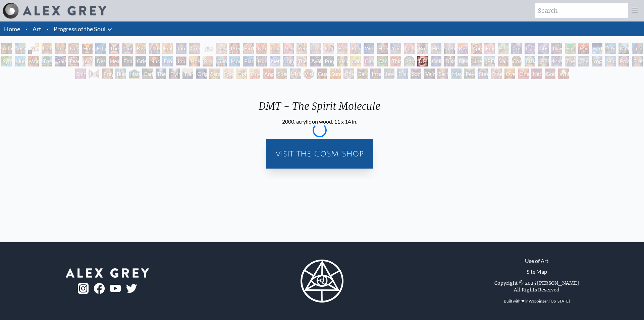 This screenshot has width=644, height=320. What do you see at coordinates (342, 61) in the screenshot?
I see `div: Vision Tree` at bounding box center [342, 61].